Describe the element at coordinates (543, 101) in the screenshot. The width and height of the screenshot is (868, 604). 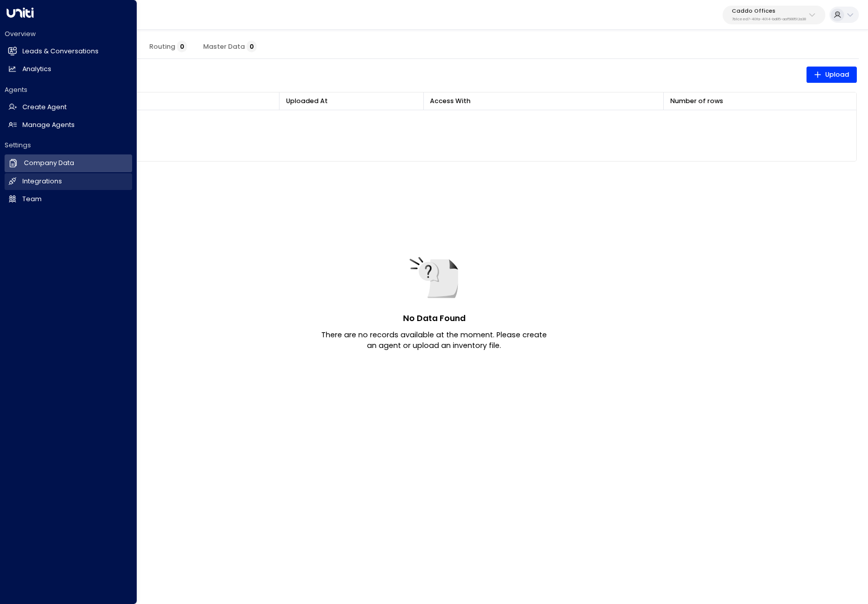
I see `div: Access With` at that location.